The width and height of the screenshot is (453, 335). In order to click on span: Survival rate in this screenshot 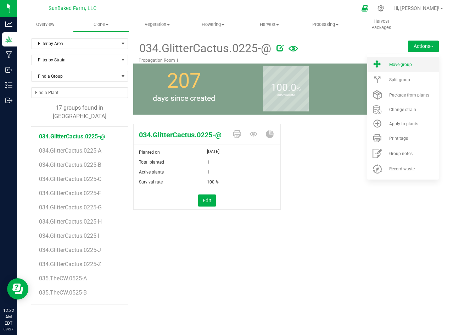, I will do `click(151, 182)`.